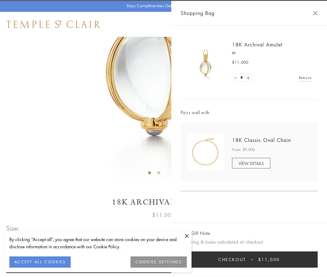 The image size is (327, 277). What do you see at coordinates (257, 45) in the screenshot?
I see `a: 18K Archival Amulet` at bounding box center [257, 45].